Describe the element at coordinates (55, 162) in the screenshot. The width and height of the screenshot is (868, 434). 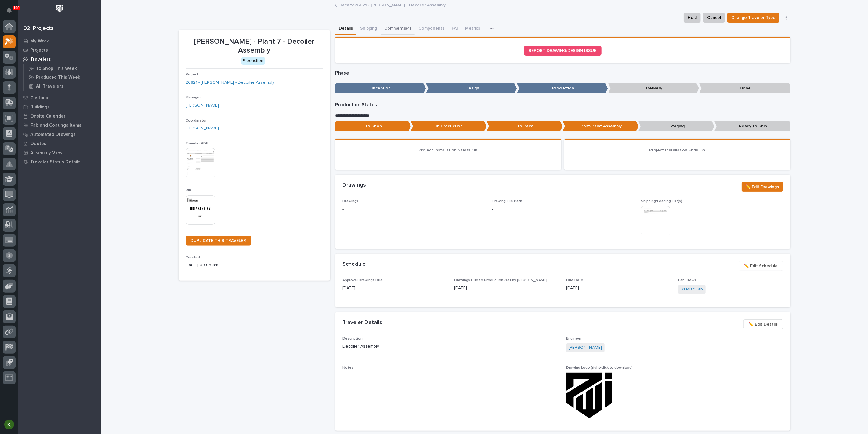
I see `p: Traveler Status Details` at that location.